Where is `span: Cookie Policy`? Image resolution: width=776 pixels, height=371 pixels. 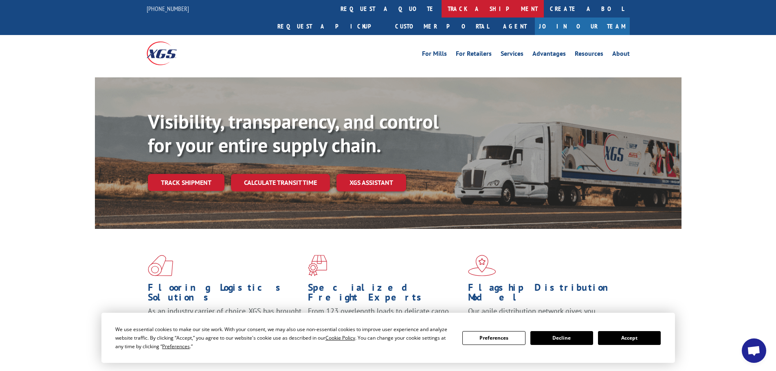 span: Cookie Policy is located at coordinates (340, 338).